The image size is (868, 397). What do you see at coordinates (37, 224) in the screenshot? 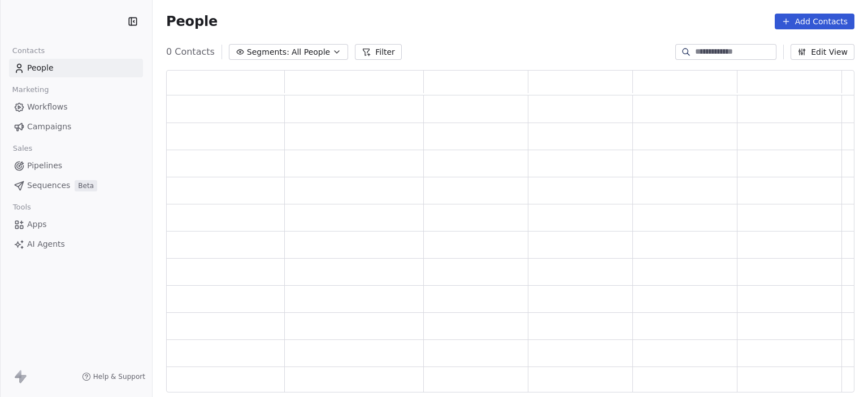
I see `span: Apps` at bounding box center [37, 224].